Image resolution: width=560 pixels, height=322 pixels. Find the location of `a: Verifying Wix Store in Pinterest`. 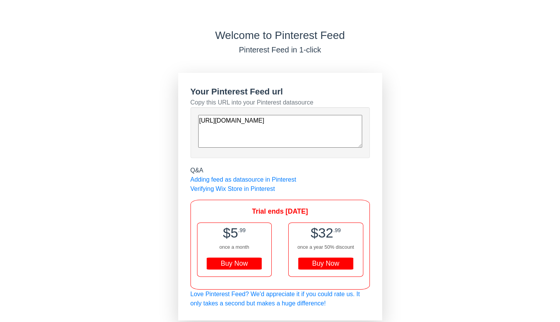

a: Verifying Wix Store in Pinterest is located at coordinates (233, 188).